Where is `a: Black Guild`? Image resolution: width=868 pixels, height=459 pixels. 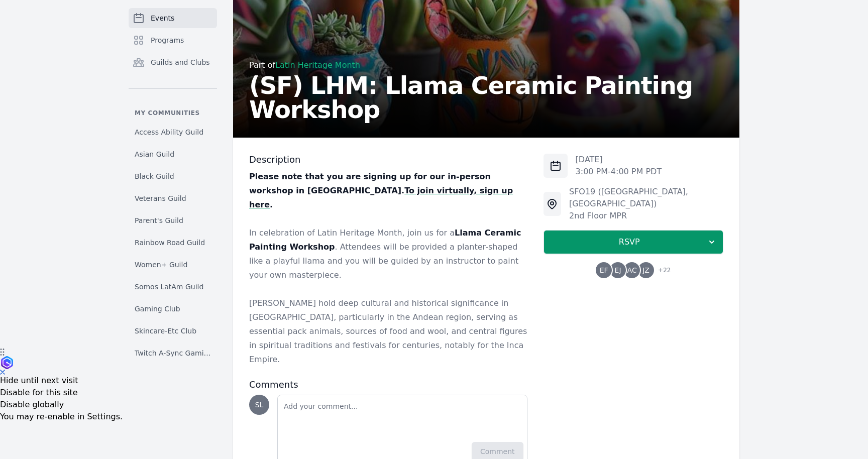 a: Black Guild is located at coordinates (173, 176).